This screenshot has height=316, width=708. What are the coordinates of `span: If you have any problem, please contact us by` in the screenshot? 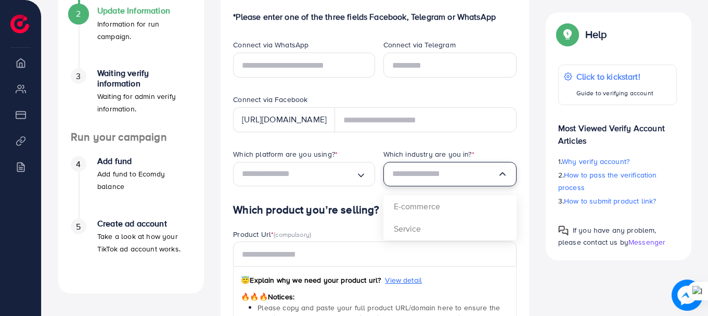 It's located at (607, 236).